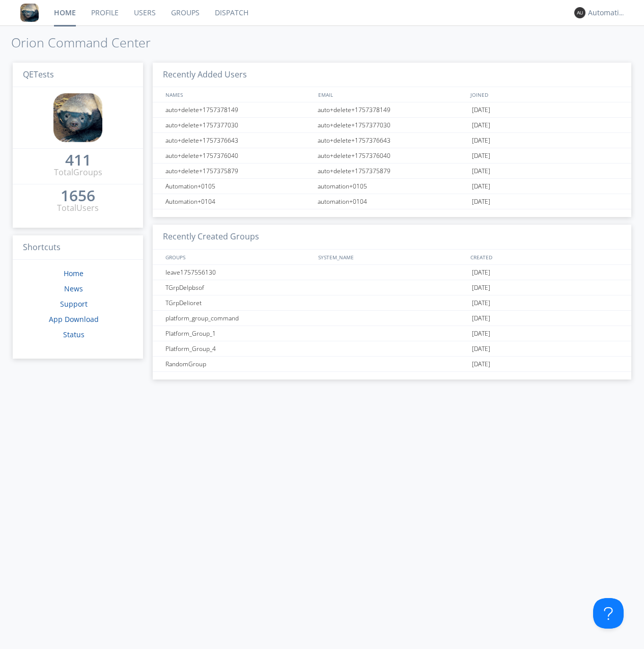 This screenshot has height=649, width=644. What do you see at coordinates (544, 94) in the screenshot?
I see `div: JOINED` at bounding box center [544, 94].